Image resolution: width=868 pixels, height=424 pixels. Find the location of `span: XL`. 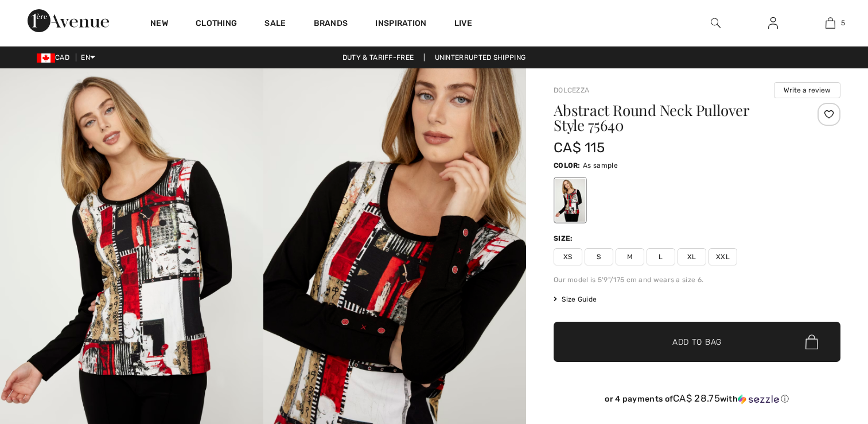

span: XL is located at coordinates (692, 257).